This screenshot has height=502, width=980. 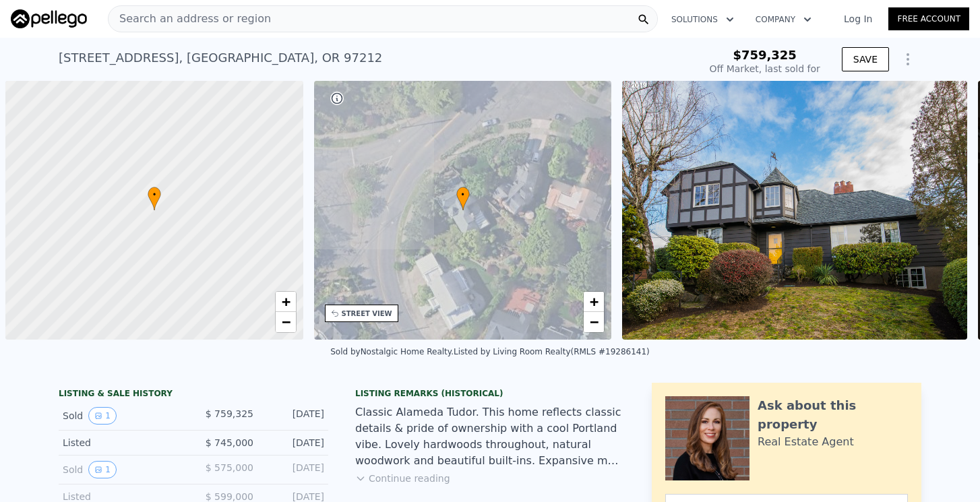 What do you see at coordinates (229, 468) in the screenshot?
I see `span: $ 575,000` at bounding box center [229, 468].